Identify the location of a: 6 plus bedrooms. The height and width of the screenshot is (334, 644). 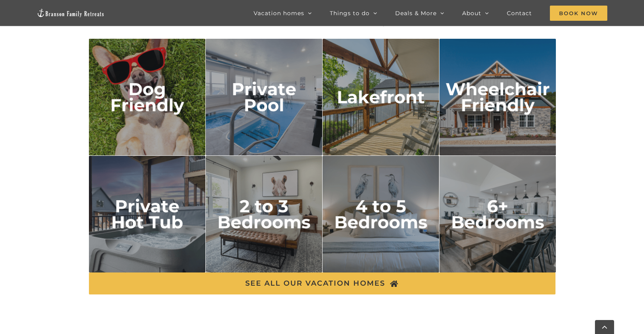
(498, 163).